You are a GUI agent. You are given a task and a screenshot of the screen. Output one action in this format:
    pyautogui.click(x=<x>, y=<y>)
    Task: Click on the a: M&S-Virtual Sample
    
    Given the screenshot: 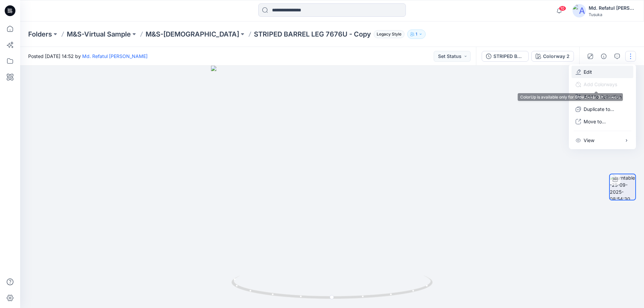 What is the action you would take?
    pyautogui.click(x=99, y=34)
    